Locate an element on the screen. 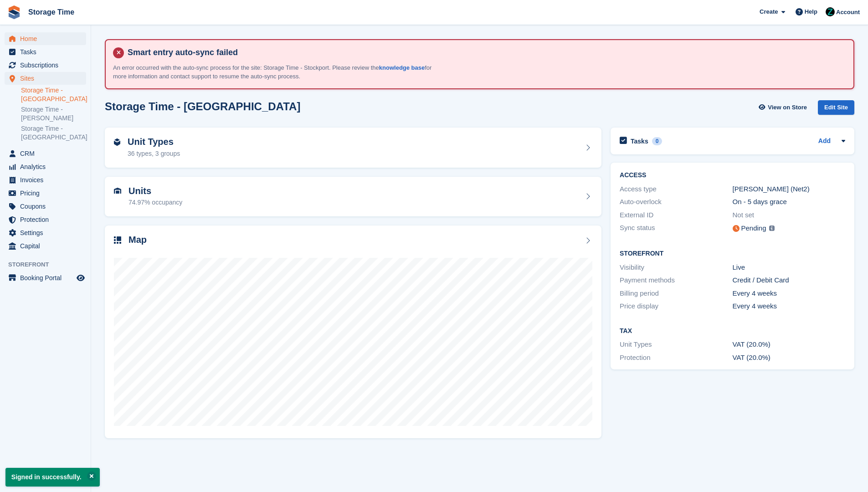  a: Edit Site is located at coordinates (836, 110).